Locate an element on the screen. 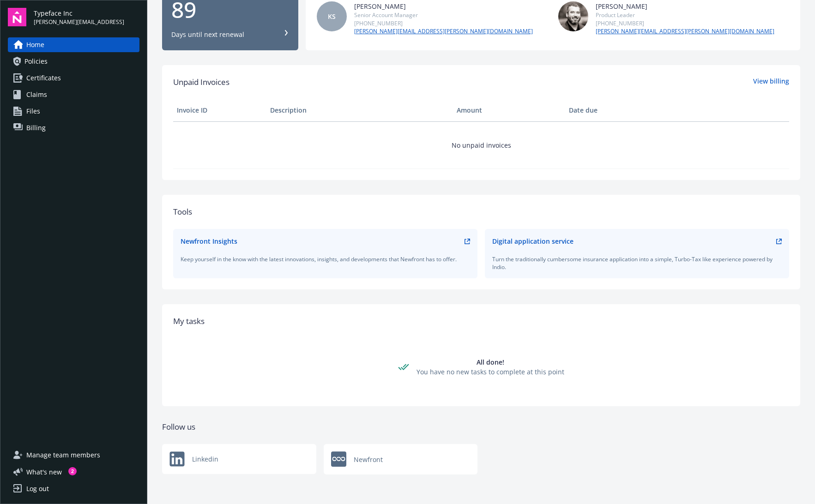 This screenshot has height=504, width=815. div: Digital application service is located at coordinates (533, 241).